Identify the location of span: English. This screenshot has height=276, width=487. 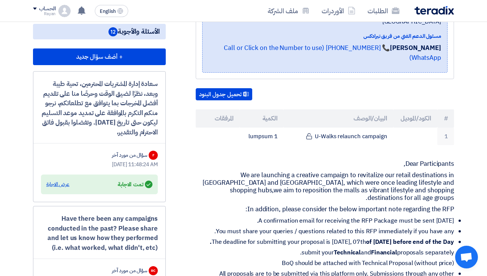
(108, 11).